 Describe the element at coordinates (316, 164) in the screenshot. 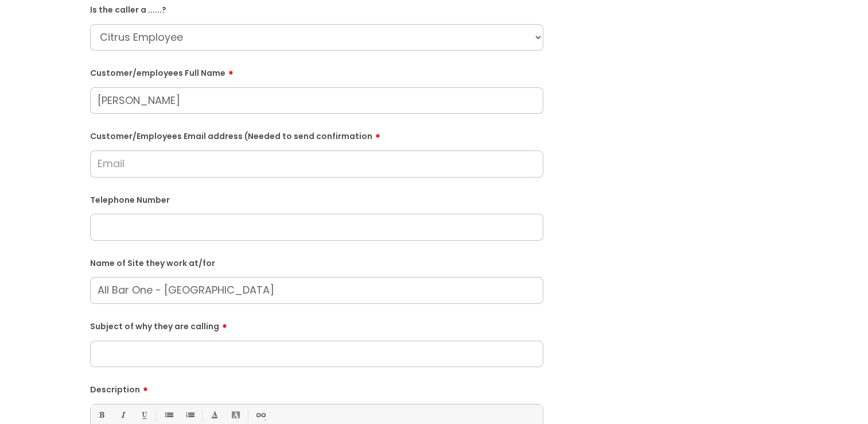

I see `input: Email` at that location.